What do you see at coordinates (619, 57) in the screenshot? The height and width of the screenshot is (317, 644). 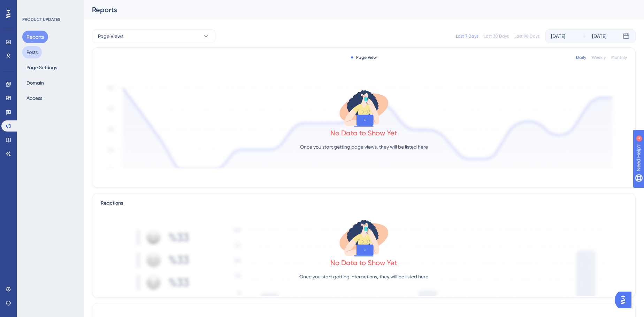 I see `div: Monthly` at bounding box center [619, 57].